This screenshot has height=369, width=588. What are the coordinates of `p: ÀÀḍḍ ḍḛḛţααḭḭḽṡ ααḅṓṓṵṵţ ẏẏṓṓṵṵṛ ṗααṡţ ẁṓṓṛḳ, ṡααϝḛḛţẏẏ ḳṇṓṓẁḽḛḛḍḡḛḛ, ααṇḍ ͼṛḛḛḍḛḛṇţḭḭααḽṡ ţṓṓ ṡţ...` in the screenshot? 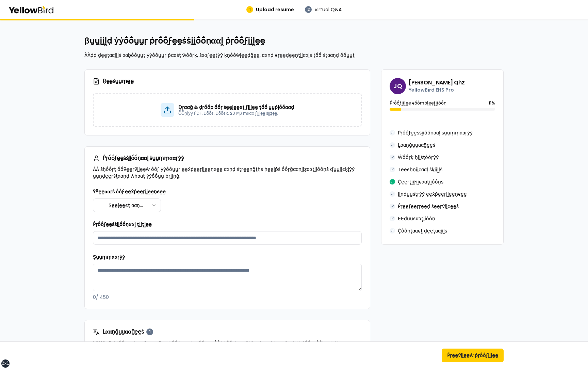 It's located at (294, 55).